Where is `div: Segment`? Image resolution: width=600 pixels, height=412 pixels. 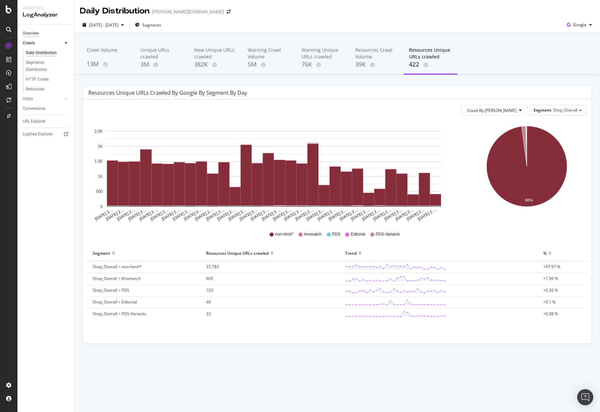
div: Segment is located at coordinates (101, 253).